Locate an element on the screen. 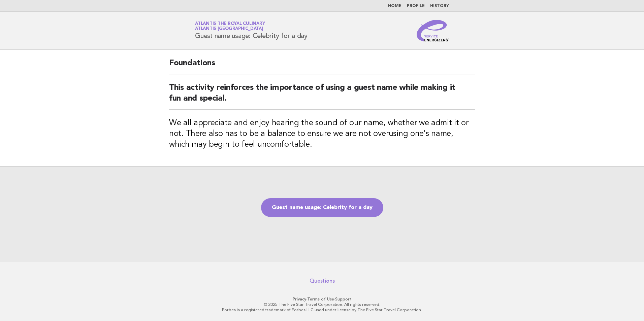 This screenshot has width=644, height=321. a: Support is located at coordinates (343, 300).